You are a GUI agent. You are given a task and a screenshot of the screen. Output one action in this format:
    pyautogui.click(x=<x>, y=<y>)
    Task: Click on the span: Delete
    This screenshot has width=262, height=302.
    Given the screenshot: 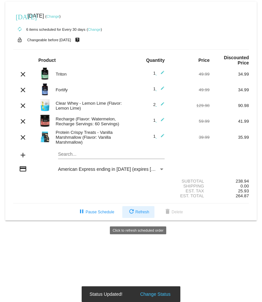 What is the action you would take?
    pyautogui.click(x=173, y=212)
    